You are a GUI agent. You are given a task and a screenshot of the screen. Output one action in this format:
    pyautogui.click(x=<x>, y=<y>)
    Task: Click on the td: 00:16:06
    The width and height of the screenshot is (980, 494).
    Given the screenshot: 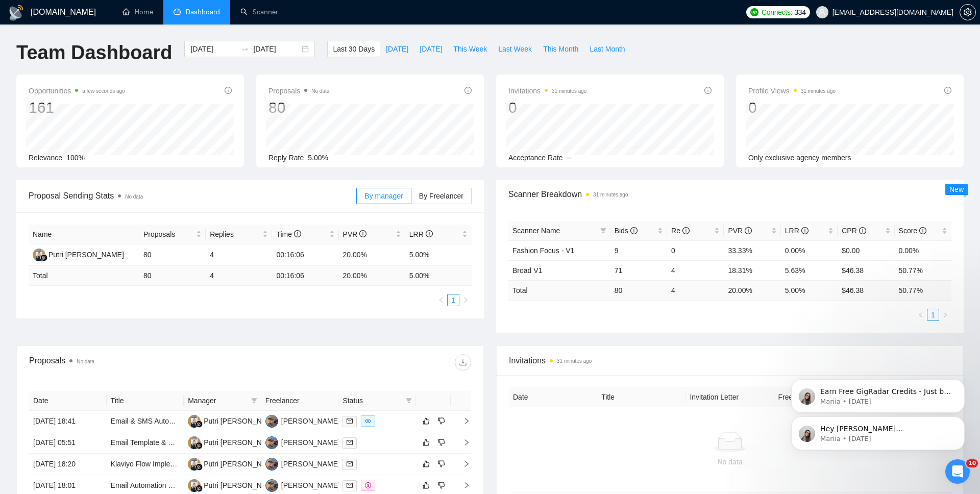 What is the action you would take?
    pyautogui.click(x=305, y=255)
    